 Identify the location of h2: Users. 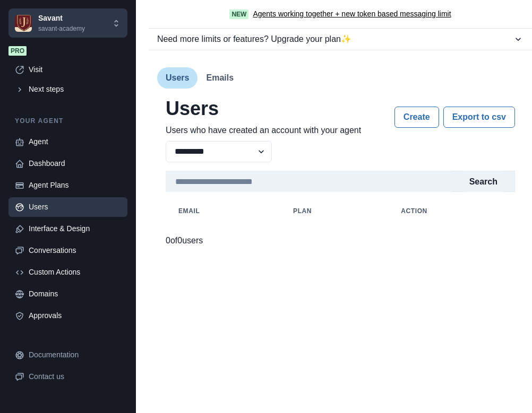
(263, 108).